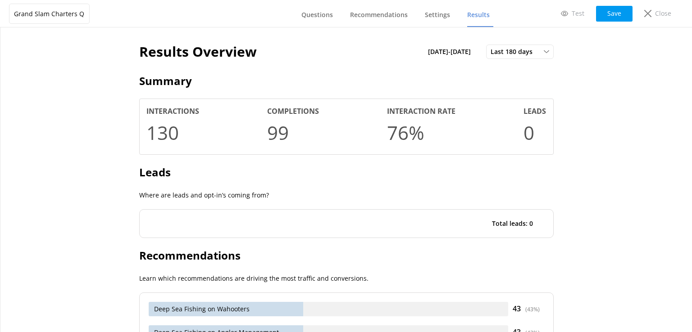 The width and height of the screenshot is (692, 332). Describe the element at coordinates (173, 112) in the screenshot. I see `h4: Interactions` at that location.